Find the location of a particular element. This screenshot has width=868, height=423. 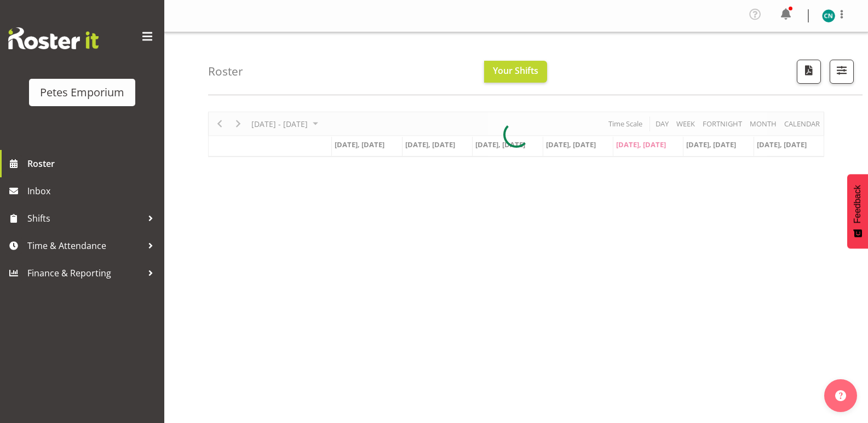

img: help-xxl-2.png is located at coordinates (841, 396).